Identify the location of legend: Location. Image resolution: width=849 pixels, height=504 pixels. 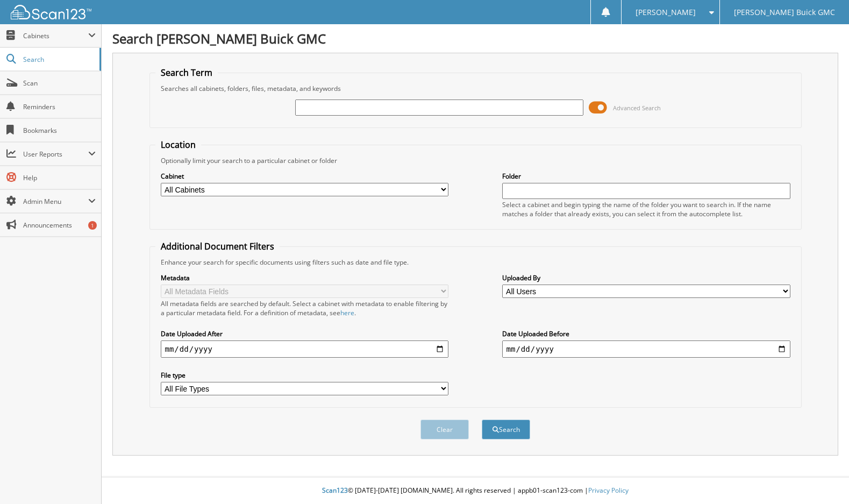
(178, 145).